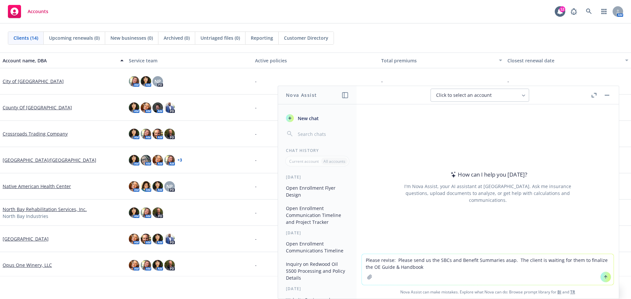 This screenshot has height=299, width=631. I want to click on a: + 3, so click(180, 160).